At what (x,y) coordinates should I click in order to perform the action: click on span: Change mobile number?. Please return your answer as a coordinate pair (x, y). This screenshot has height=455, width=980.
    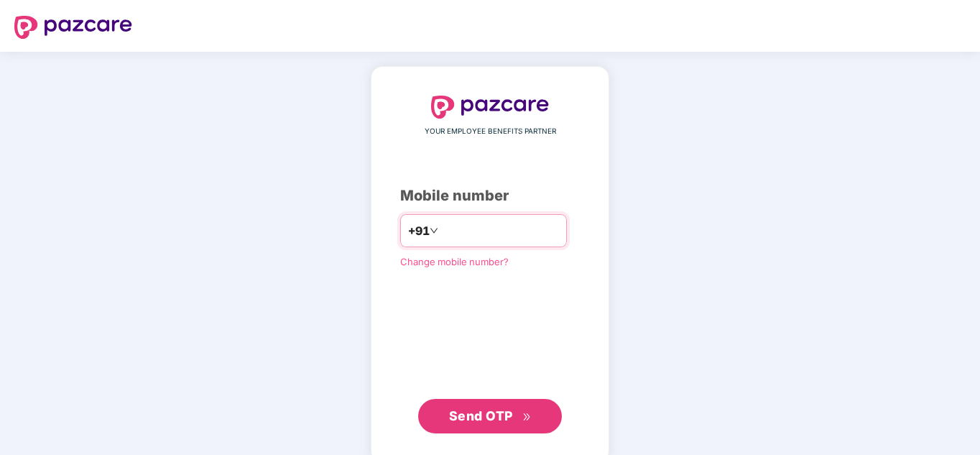
    Looking at the image, I should click on (454, 262).